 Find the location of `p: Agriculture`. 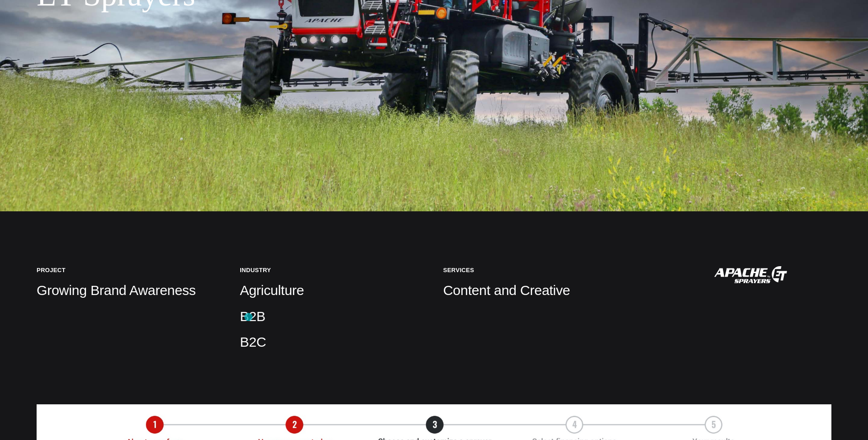

p: Agriculture is located at coordinates (332, 290).